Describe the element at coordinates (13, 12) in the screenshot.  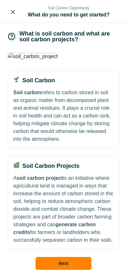
I see `button: Close` at that location.